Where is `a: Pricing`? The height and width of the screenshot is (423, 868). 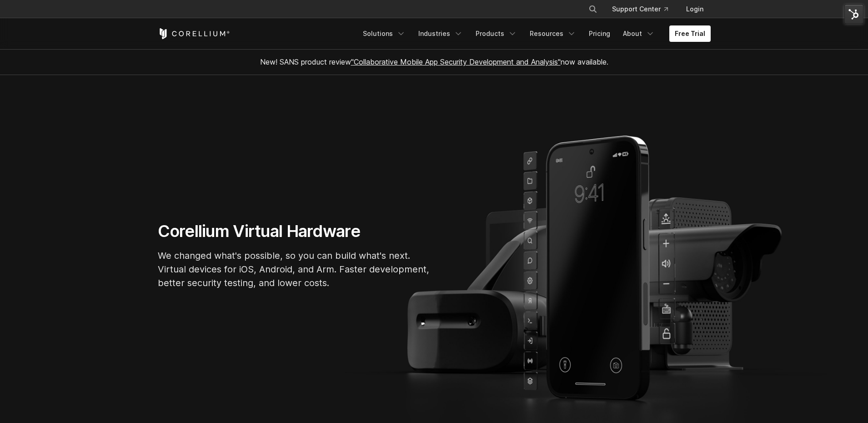 a: Pricing is located at coordinates (600, 34).